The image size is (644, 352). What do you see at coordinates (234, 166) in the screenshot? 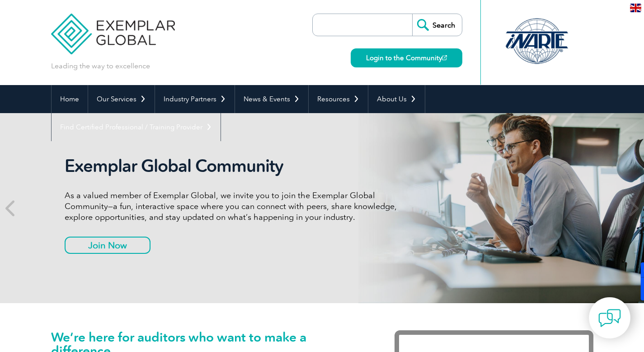
I see `h2: Exemplar Global Community` at bounding box center [234, 166].